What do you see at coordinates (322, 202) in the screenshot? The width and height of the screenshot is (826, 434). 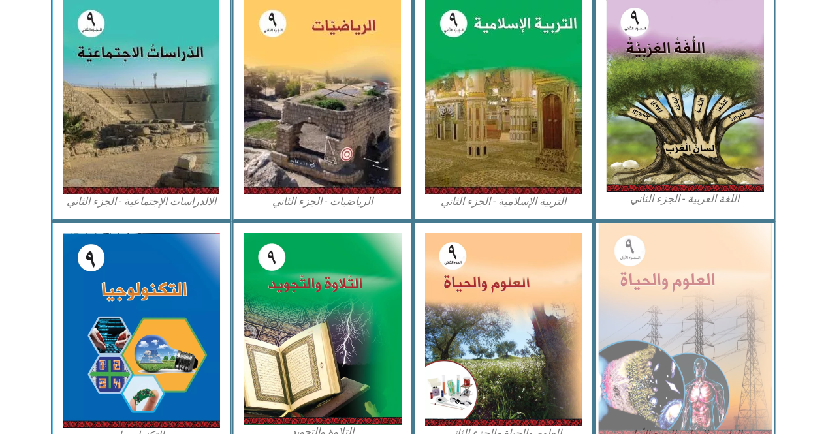 I see `figcaption: الرياضيات - الجزء الثاني` at bounding box center [322, 202].